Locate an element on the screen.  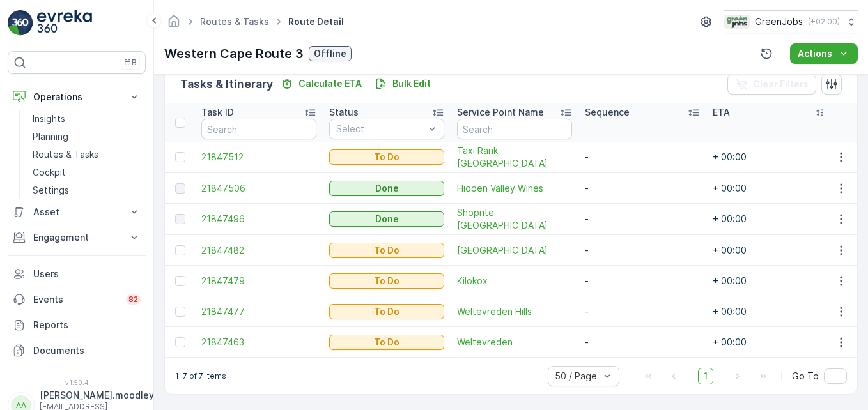
img: logo is located at coordinates (21, 23).